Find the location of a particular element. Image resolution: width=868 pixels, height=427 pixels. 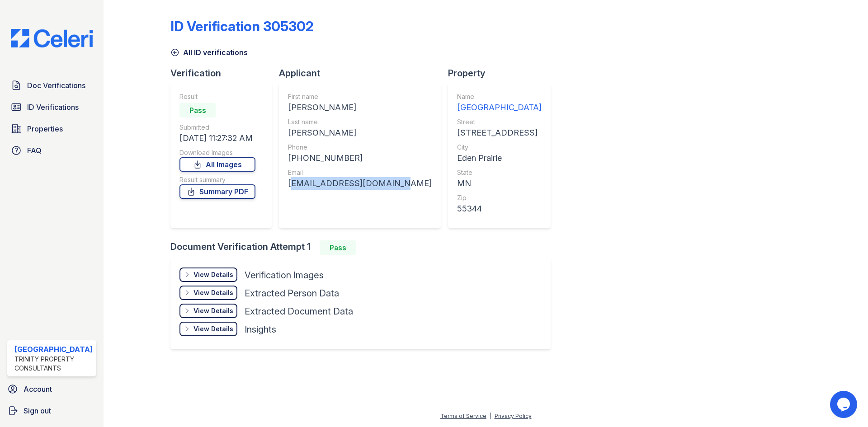

div: Zip is located at coordinates (499, 198).